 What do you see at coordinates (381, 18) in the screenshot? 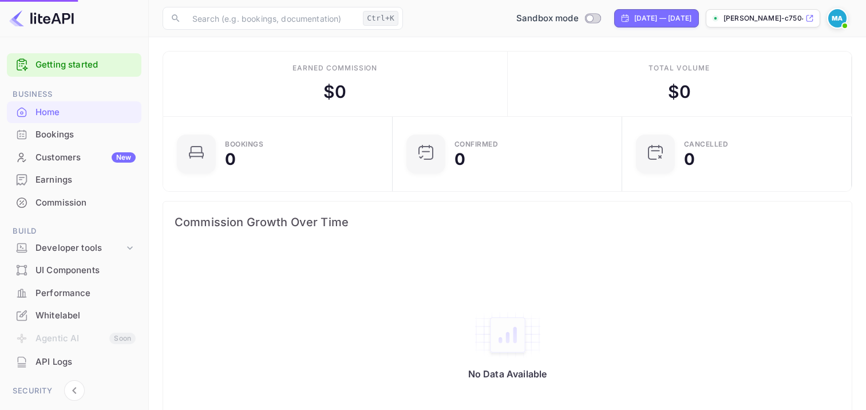
I see `div: Ctrl+K` at bounding box center [381, 18].